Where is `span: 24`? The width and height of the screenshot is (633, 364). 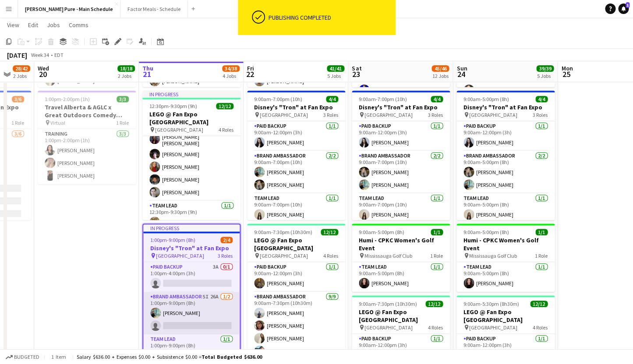
span: 24 is located at coordinates (461, 74).